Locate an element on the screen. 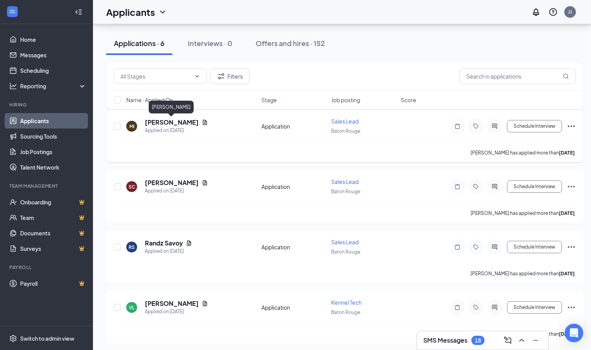 The width and height of the screenshot is (591, 350). span: Score is located at coordinates (408, 100).